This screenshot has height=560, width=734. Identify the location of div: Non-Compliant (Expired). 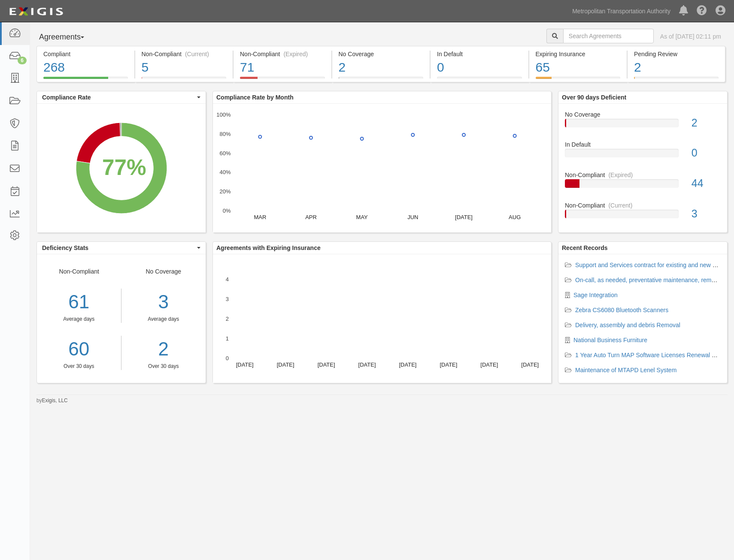
(283, 54).